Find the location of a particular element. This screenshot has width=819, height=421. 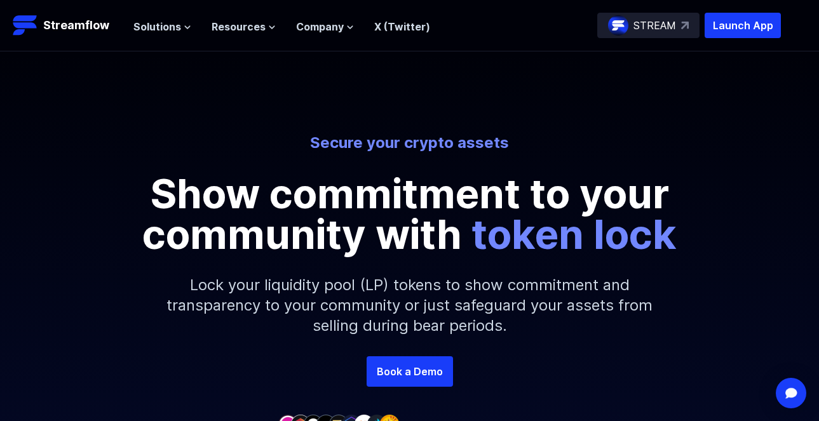

button: Solutions is located at coordinates (162, 27).